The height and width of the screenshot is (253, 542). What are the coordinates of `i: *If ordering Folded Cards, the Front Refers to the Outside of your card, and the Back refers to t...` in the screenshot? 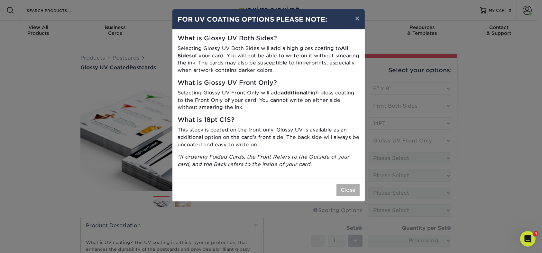 It's located at (264, 160).